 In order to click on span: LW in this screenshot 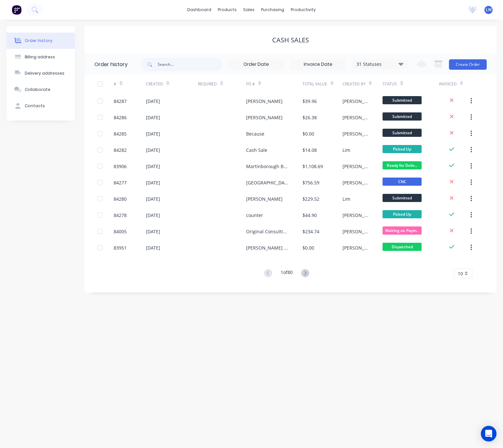, I will do `click(489, 10)`.